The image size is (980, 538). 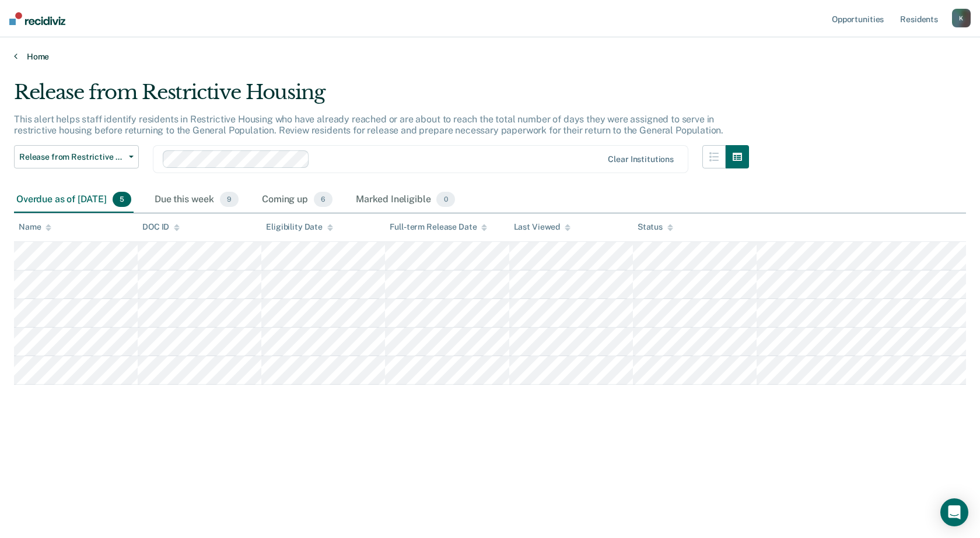 I want to click on p: This alert helps staff identify residents in Restrictive Housing who have already reached or are ..., so click(x=368, y=125).